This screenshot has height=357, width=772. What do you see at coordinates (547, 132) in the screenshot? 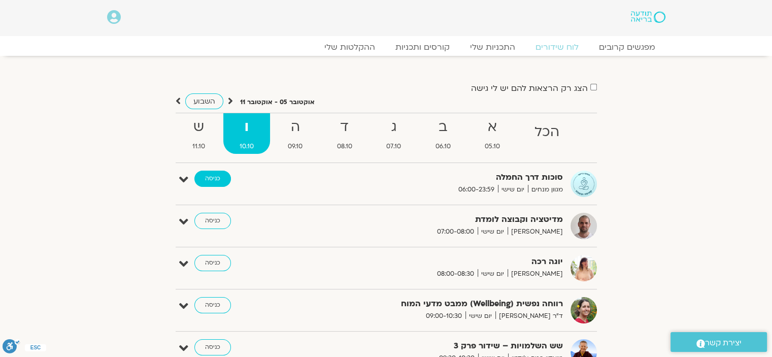
I see `strong: הכל` at bounding box center [547, 132].